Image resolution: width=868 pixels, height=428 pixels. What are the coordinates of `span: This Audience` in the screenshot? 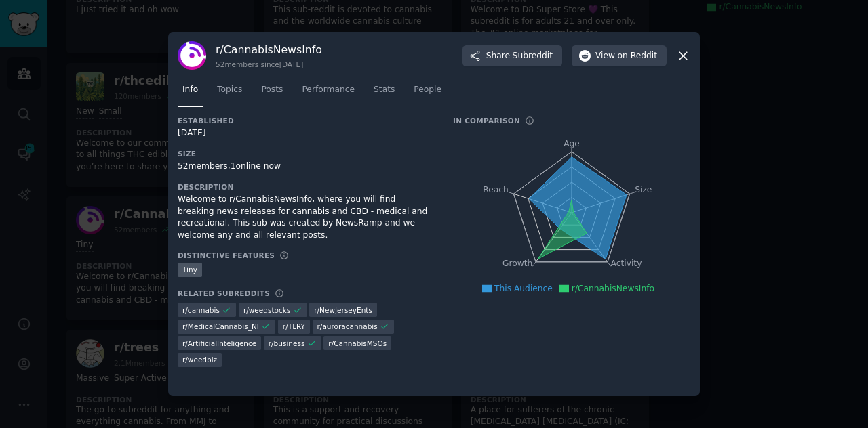 It's located at (523, 289).